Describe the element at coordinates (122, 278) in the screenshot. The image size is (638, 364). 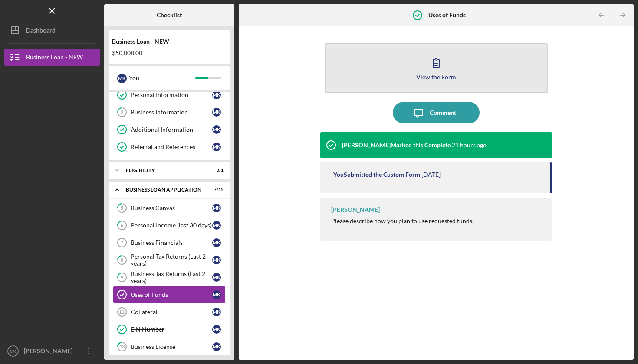
I see `tspan: 9` at that location.